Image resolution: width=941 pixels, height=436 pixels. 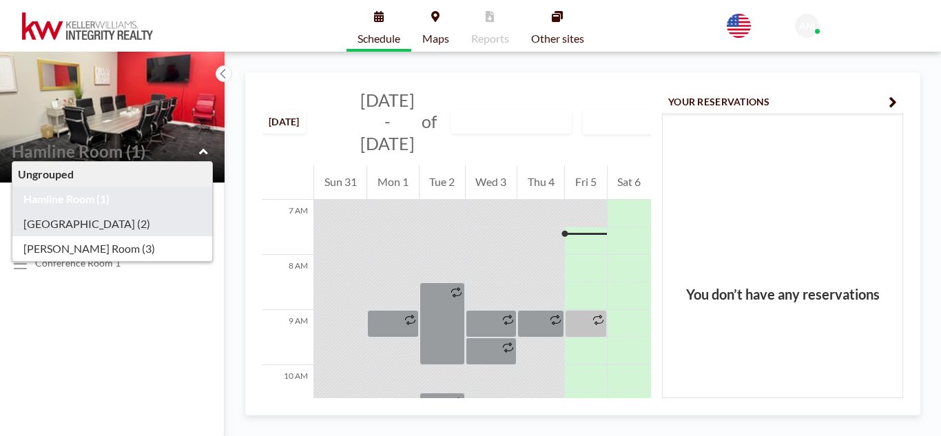 I want to click on span: Other sites, so click(x=558, y=39).